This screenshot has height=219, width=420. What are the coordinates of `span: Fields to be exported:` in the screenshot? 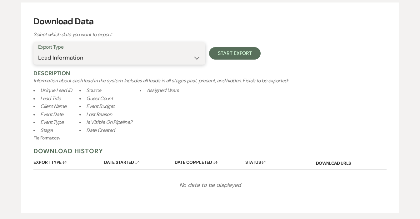 It's located at (210, 106).